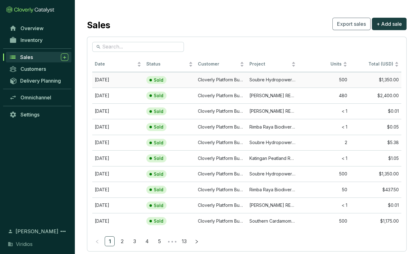 This screenshot has height=254, width=419. Describe the element at coordinates (324, 143) in the screenshot. I see `td: 2` at that location.